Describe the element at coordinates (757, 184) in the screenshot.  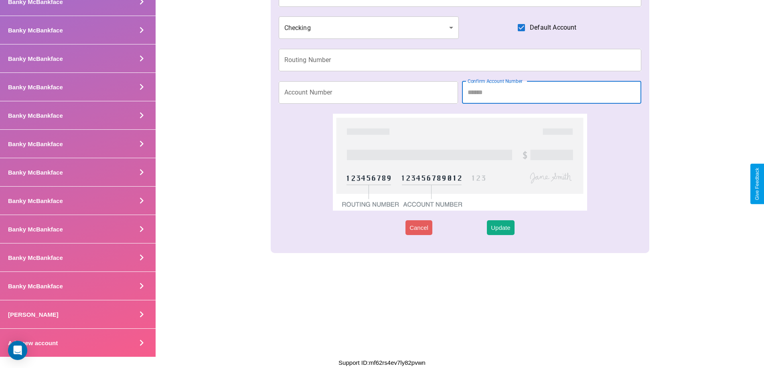
I see `div: Give Feedback` at that location.